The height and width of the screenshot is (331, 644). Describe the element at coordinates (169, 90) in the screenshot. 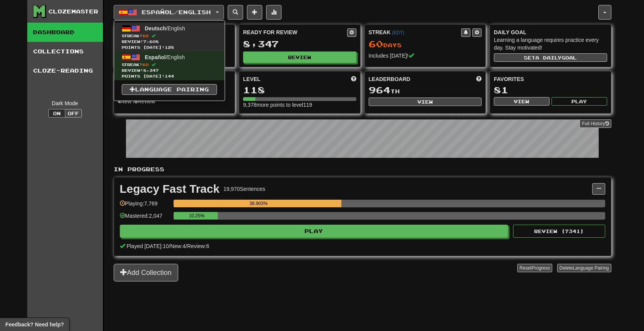

I see `a: Language Pairing` at that location.